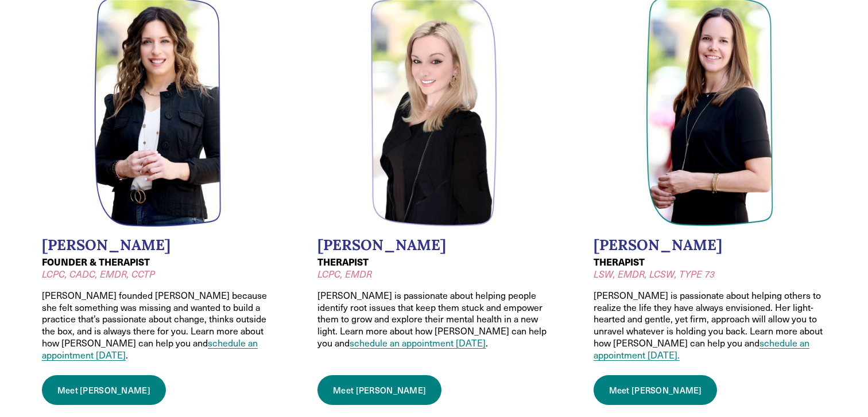 The width and height of the screenshot is (868, 417). I want to click on strong: FOUNDER & THERAPIST, so click(96, 262).